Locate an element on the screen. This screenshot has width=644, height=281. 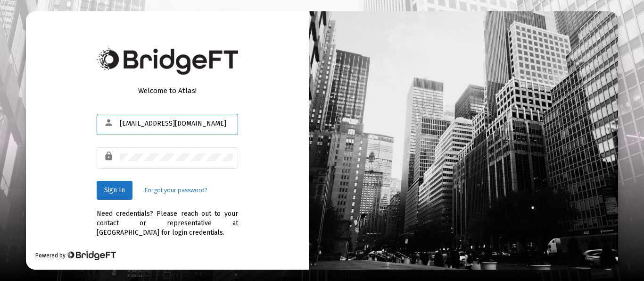
mat-icon: lock is located at coordinates (110, 157).